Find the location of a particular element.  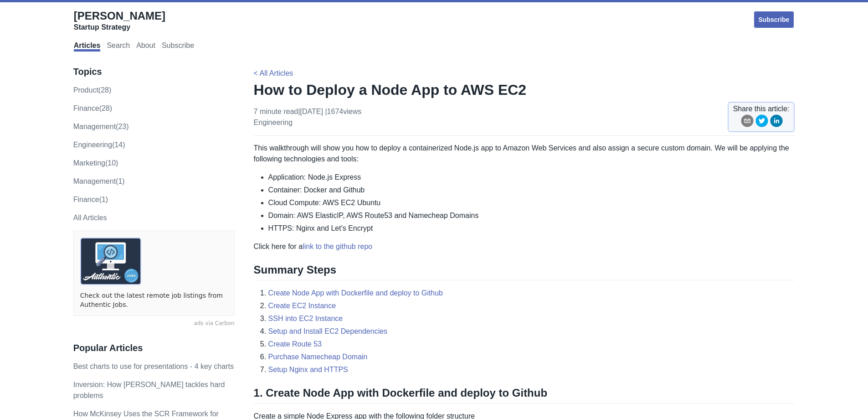

button: linkedin is located at coordinates (776, 122).